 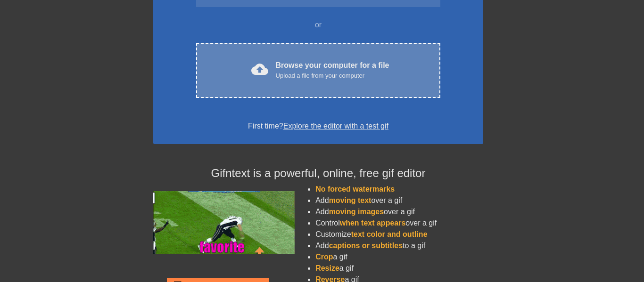 I want to click on span: moving images, so click(x=356, y=212).